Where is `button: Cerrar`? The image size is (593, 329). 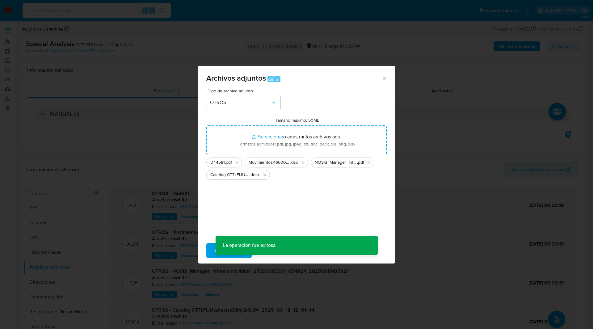 button: Cerrar is located at coordinates (384, 78).